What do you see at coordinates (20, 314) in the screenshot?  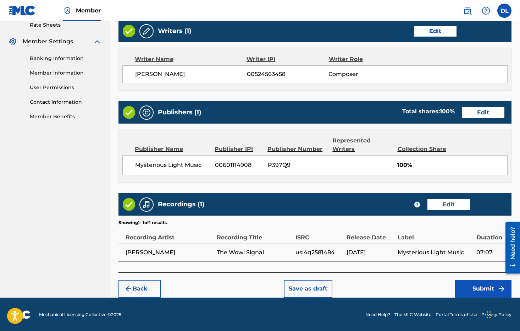 I see `img: logo` at bounding box center [20, 314].